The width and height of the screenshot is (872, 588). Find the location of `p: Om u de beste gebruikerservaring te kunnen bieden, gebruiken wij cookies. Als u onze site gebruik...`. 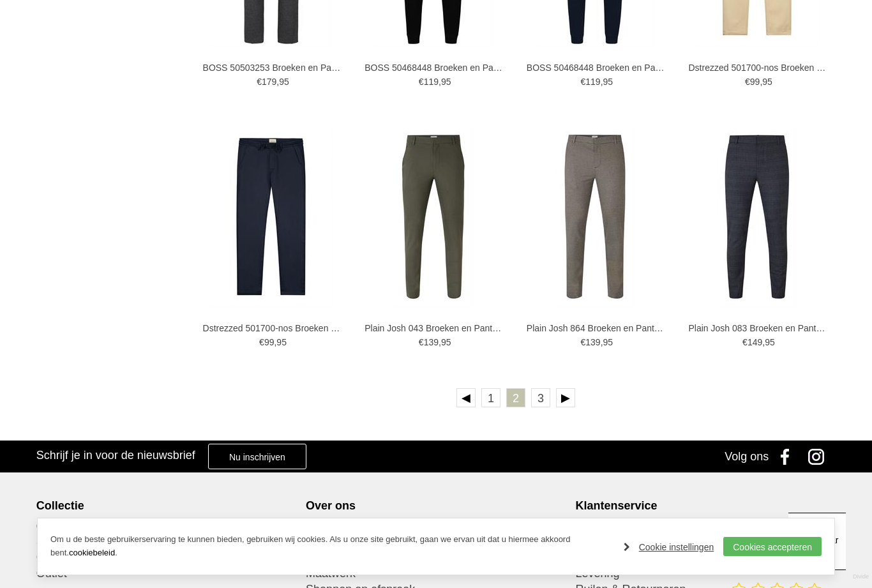

p: Om u de beste gebruikerservaring te kunnen bieden, gebruiken wij cookies. Als u onze site gebruik... is located at coordinates (330, 547).